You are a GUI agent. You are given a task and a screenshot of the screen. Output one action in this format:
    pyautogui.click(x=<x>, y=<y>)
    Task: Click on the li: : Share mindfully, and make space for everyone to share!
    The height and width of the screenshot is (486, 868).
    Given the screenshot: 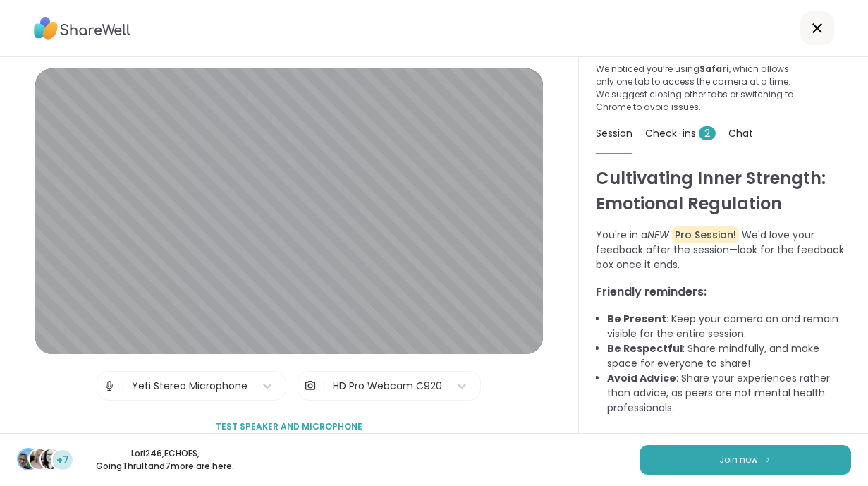 What is the action you would take?
    pyautogui.click(x=729, y=356)
    